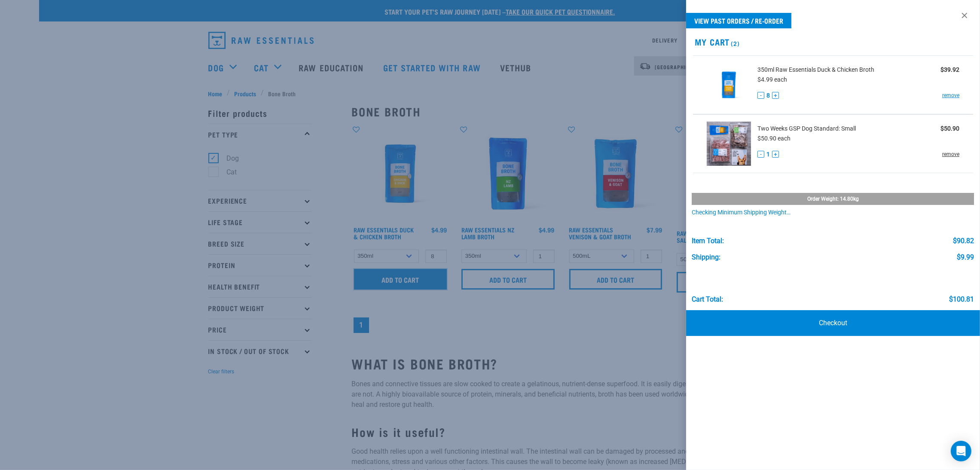 The width and height of the screenshot is (980, 470). Describe the element at coordinates (706, 257) in the screenshot. I see `div: Shipping:` at that location.